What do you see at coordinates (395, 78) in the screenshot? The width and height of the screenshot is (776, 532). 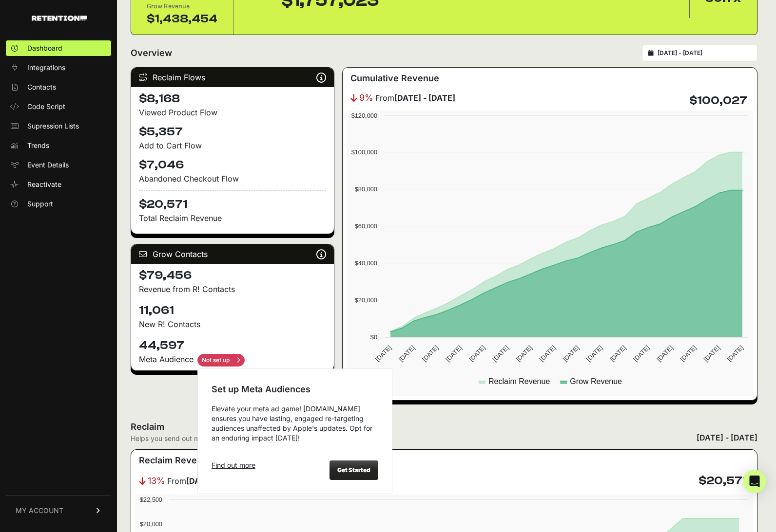 I see `h3: Cumulative Revenue` at bounding box center [395, 78].